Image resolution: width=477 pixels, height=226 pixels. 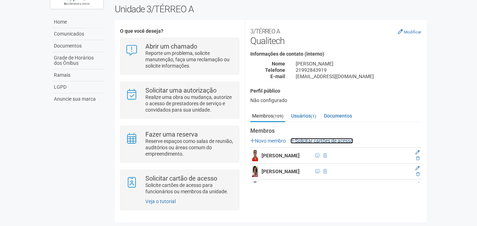 I want to click on strong: Abrir um chamado, so click(x=171, y=46).